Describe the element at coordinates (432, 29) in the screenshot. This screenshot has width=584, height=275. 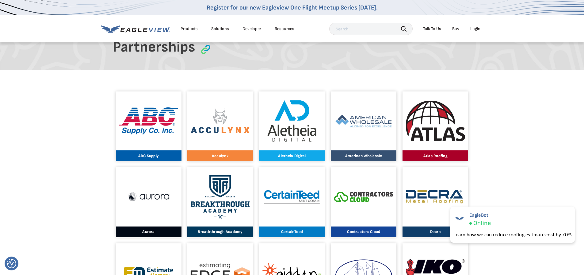
I see `div: Talk To Us` at that location.